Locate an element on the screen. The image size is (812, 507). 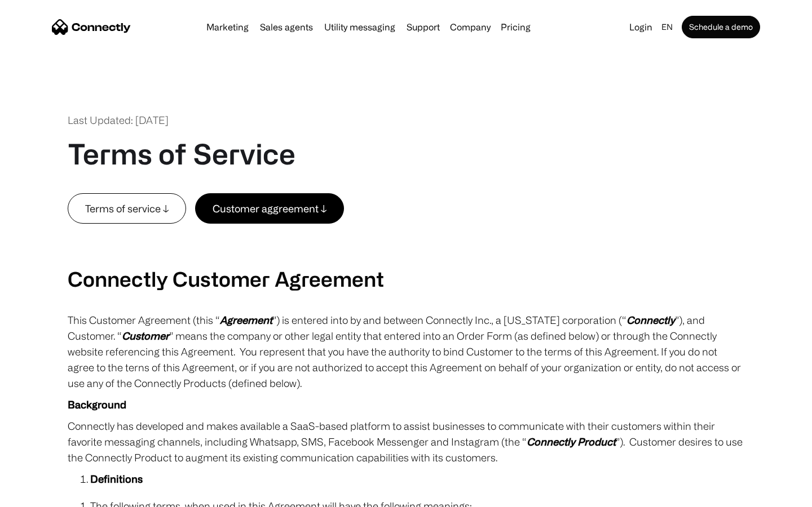
em: Connectly is located at coordinates (651, 321).